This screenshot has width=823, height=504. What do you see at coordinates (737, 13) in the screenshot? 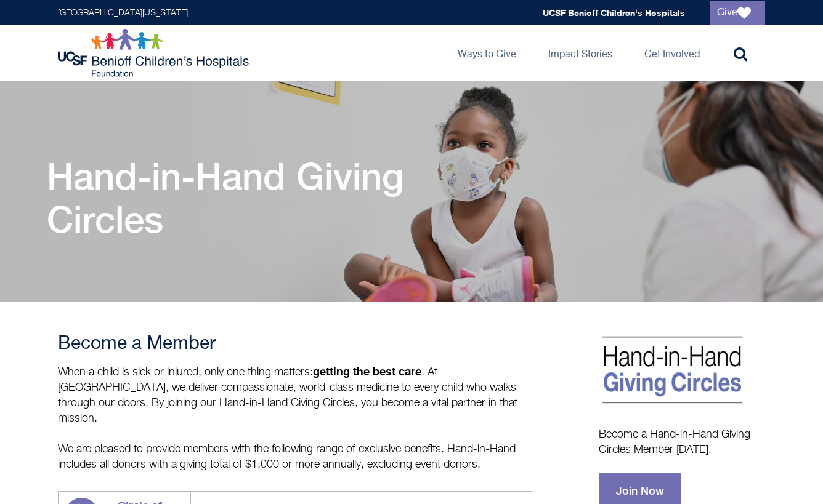
I see `a: Give` at bounding box center [737, 13].